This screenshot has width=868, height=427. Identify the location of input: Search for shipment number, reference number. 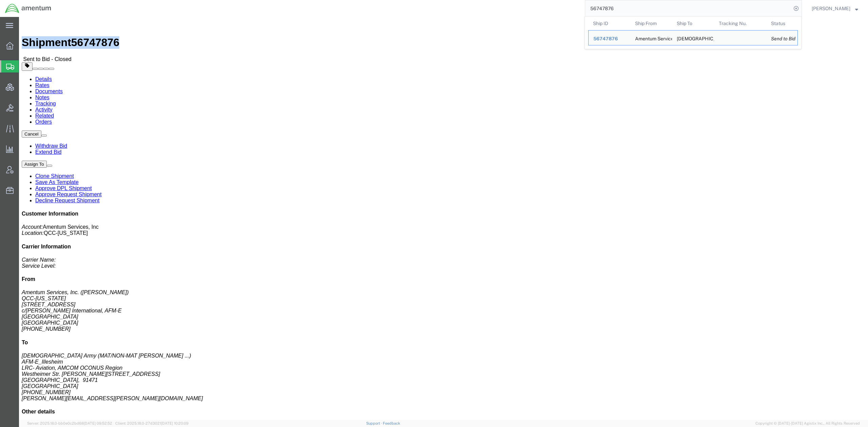
(688, 8).